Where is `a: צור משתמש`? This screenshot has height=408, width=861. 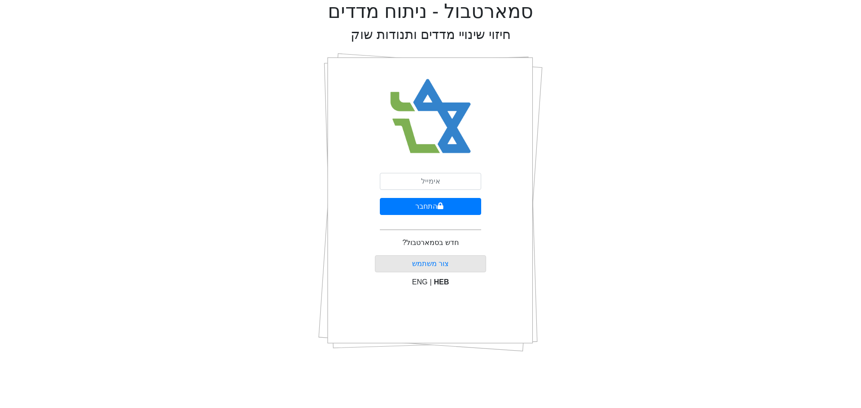 a: צור משתמש is located at coordinates (430, 264).